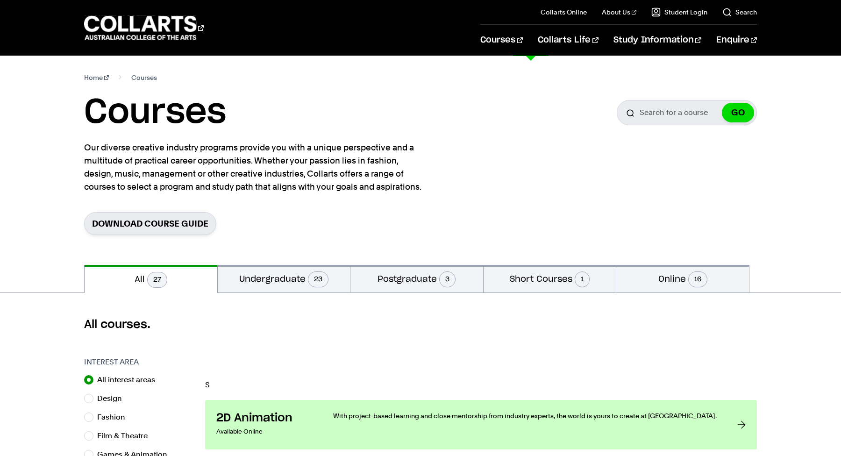 This screenshot has width=841, height=456. What do you see at coordinates (150, 223) in the screenshot?
I see `a: Download Course Guide` at bounding box center [150, 223].